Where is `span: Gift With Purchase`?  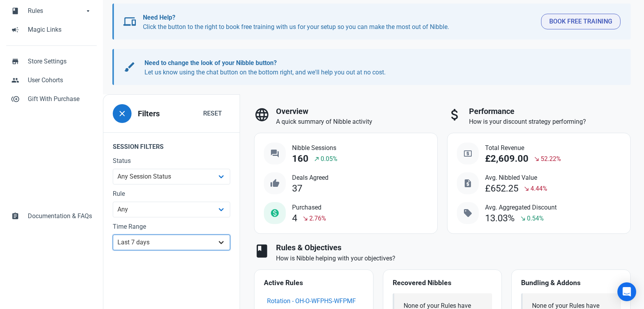 span: Gift With Purchase is located at coordinates (60, 99).